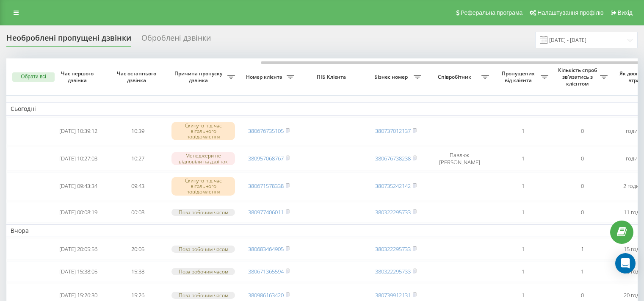  What do you see at coordinates (456, 77) in the screenshot?
I see `span: Співробітник` at bounding box center [456, 77].